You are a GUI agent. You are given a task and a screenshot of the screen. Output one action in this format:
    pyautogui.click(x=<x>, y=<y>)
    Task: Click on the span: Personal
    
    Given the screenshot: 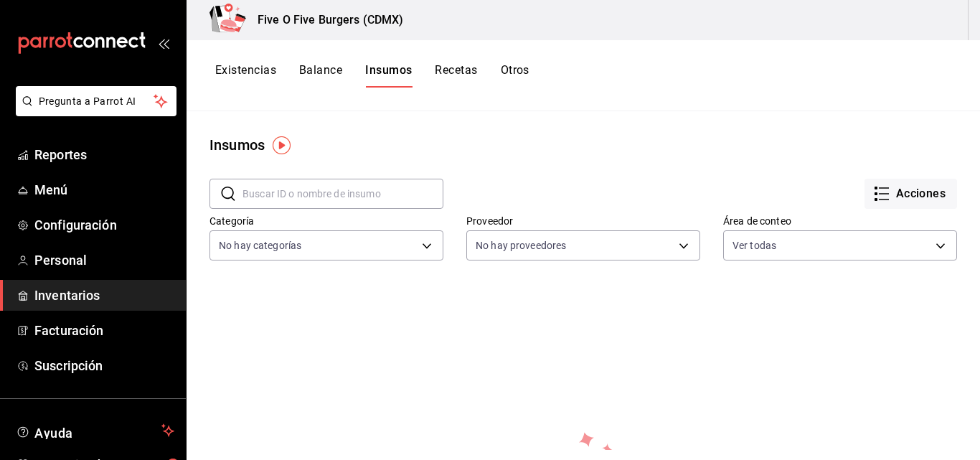 What is the action you would take?
    pyautogui.click(x=104, y=260)
    